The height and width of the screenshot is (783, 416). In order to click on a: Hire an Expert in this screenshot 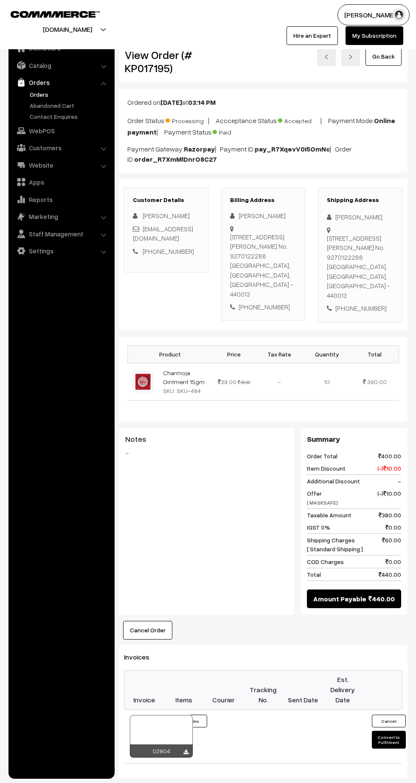, I will do `click(312, 36)`.